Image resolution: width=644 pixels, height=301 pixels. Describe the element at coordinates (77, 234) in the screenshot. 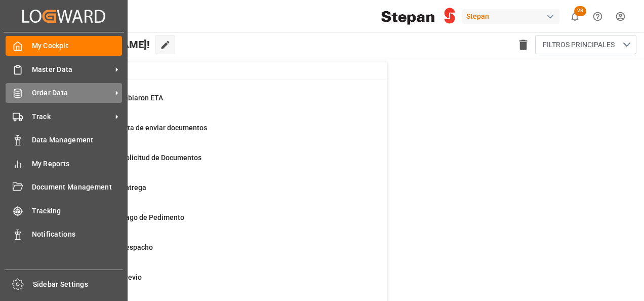

I see `span: Notifications` at that location.